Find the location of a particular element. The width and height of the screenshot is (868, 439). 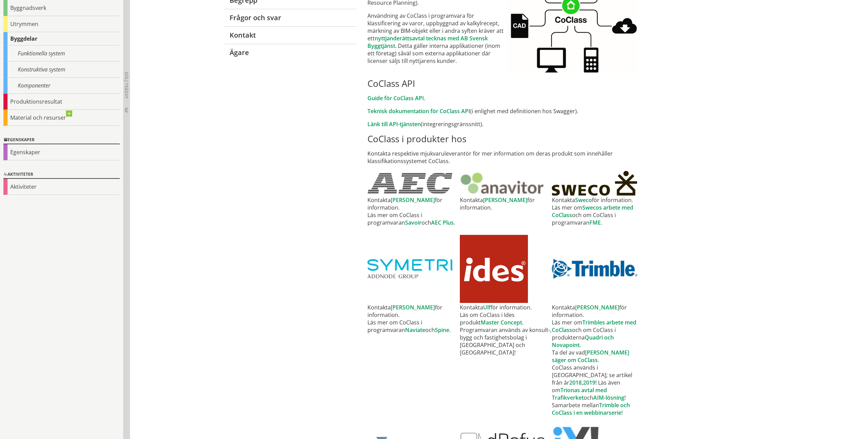

a: Trimble's webbsida is located at coordinates (598, 269).